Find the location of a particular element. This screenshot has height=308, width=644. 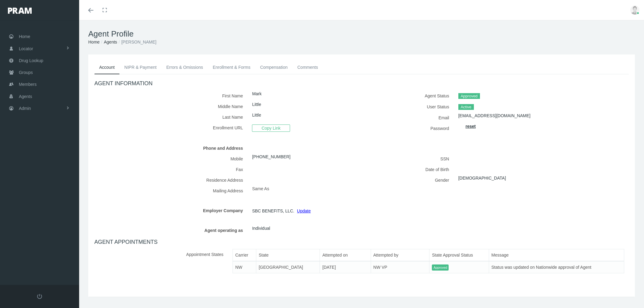

a: Agents is located at coordinates (110, 42).